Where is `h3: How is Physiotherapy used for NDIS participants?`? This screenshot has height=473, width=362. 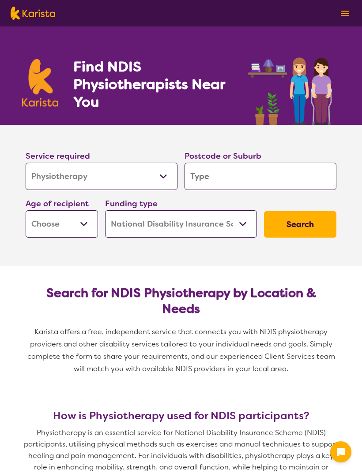
h3: How is Physiotherapy used for NDIS participants? is located at coordinates (181, 416).